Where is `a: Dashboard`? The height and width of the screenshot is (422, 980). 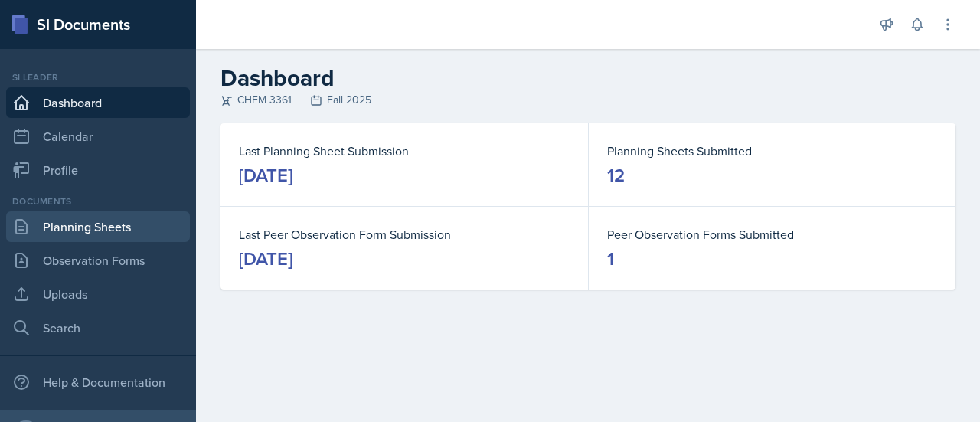
a: Dashboard is located at coordinates (98, 102).